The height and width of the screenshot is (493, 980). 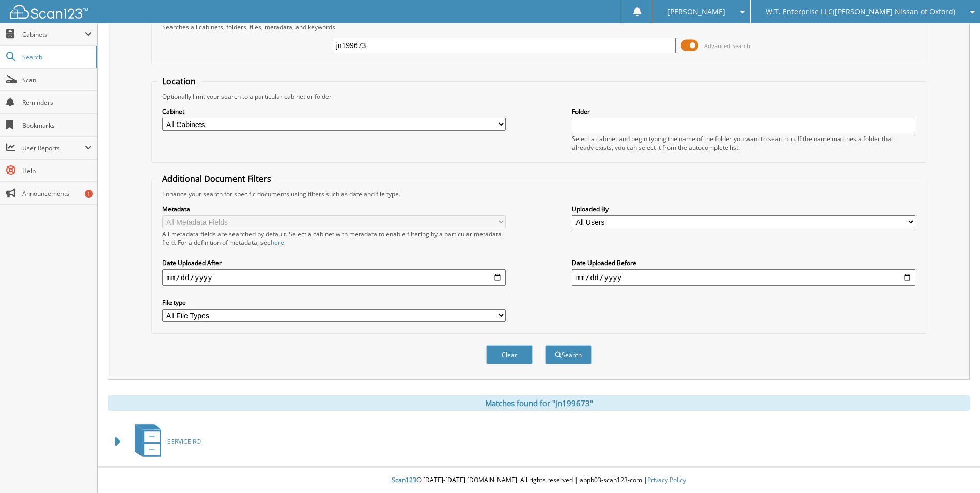 I want to click on button: Clear, so click(x=510, y=354).